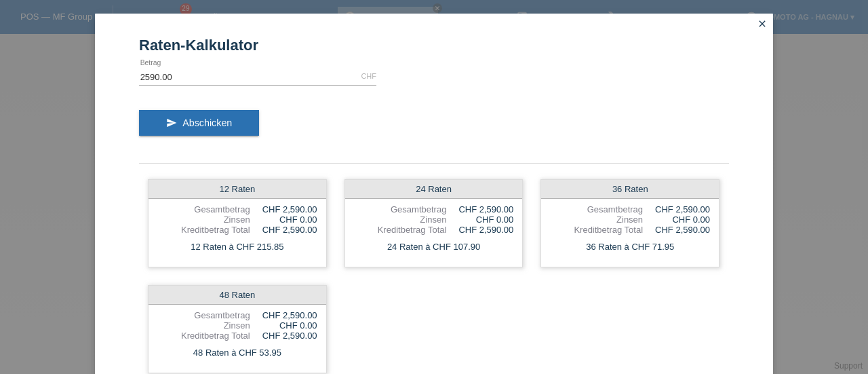  Describe the element at coordinates (434, 45) in the screenshot. I see `h1: Raten-Kalkulator` at that location.